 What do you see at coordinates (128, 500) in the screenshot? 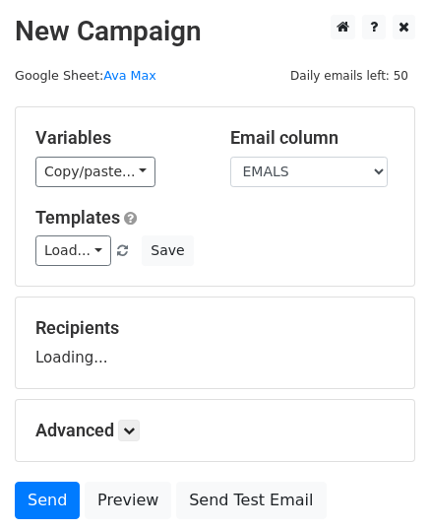
I see `a: Preview` at bounding box center [128, 500].